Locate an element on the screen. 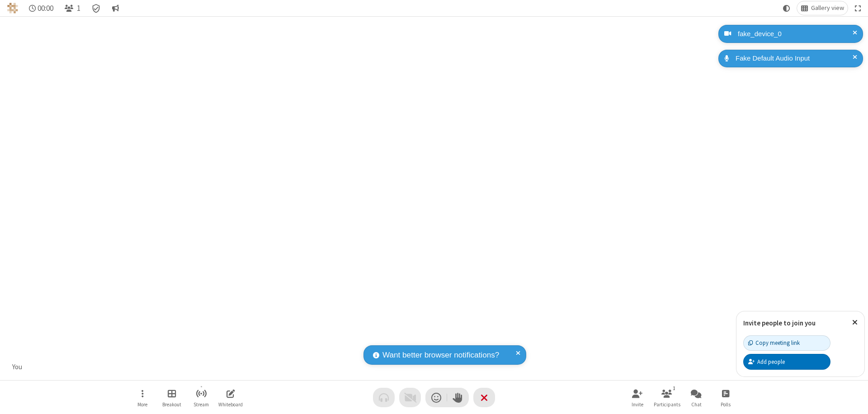 This screenshot has height=414, width=868. button: Open chat is located at coordinates (696, 397).